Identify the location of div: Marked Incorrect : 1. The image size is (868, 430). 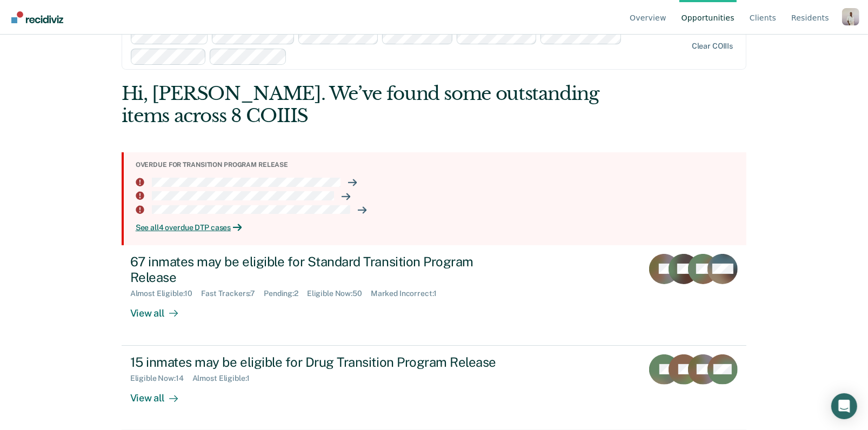
(408, 293).